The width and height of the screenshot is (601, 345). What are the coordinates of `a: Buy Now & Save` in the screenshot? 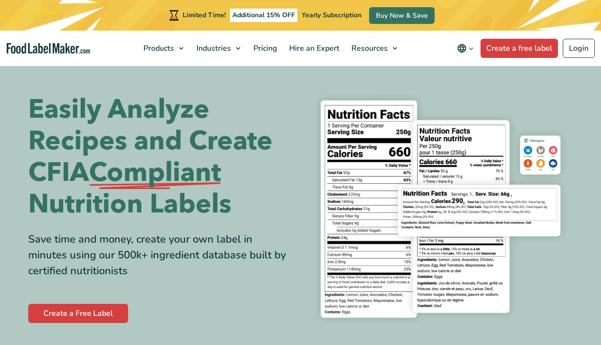 It's located at (402, 15).